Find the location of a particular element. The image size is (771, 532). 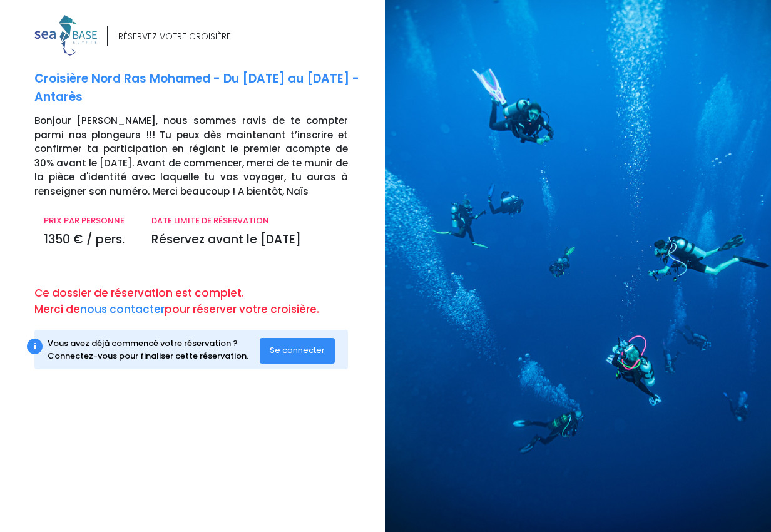

span: Se connecter is located at coordinates (297, 350).